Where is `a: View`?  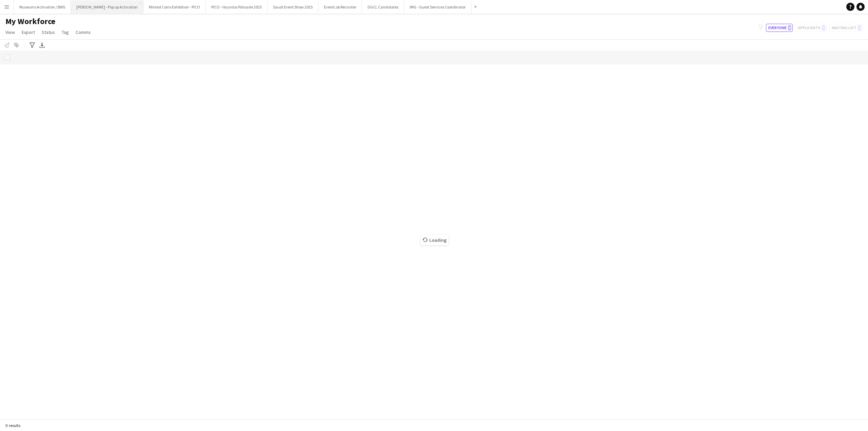 a: View is located at coordinates (10, 32).